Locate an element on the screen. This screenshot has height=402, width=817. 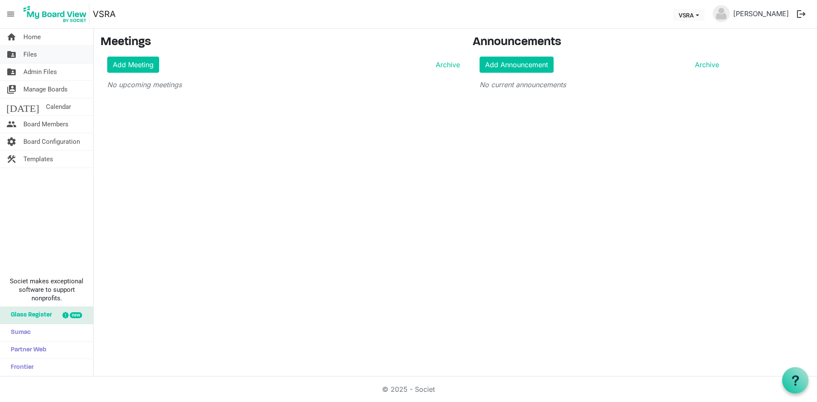
a: My Board View Logo is located at coordinates (57, 14).